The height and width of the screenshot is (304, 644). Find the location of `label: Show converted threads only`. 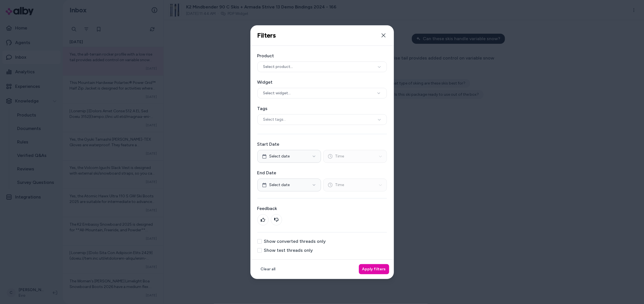

label: Show converted threads only is located at coordinates (295, 241).